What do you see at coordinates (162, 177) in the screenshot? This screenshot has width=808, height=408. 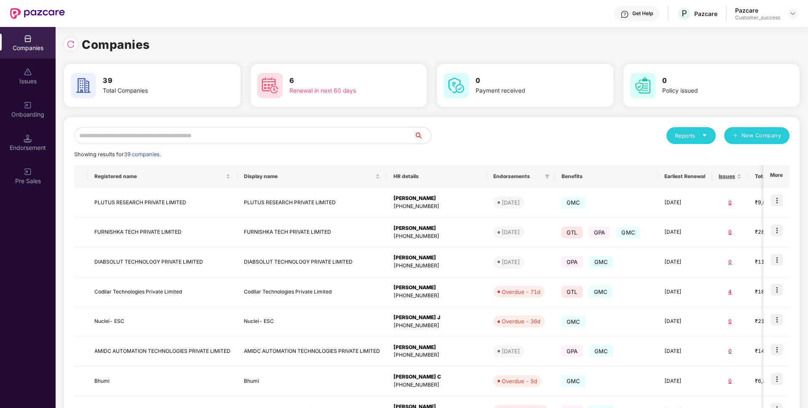 I see `th: Registered name` at bounding box center [162, 177].